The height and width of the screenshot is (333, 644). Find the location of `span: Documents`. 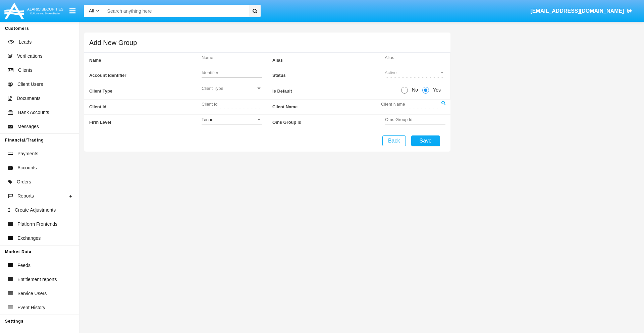

span: Documents is located at coordinates (28, 98).